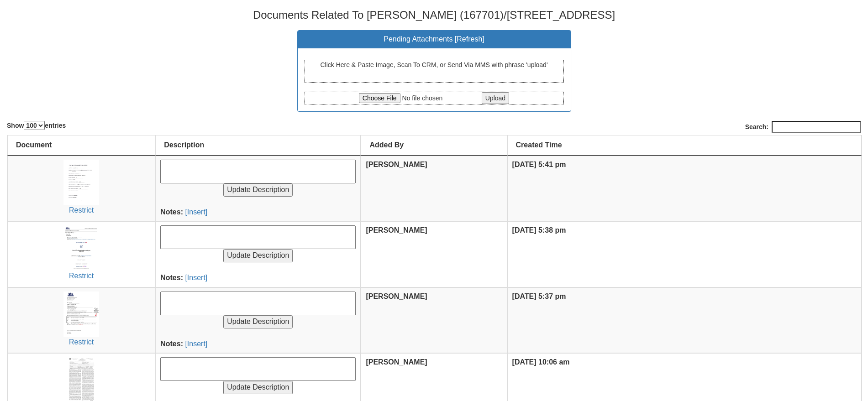 Image resolution: width=868 pixels, height=401 pixels. What do you see at coordinates (685, 145) in the screenshot?
I see `th: Created Time` at bounding box center [685, 145].